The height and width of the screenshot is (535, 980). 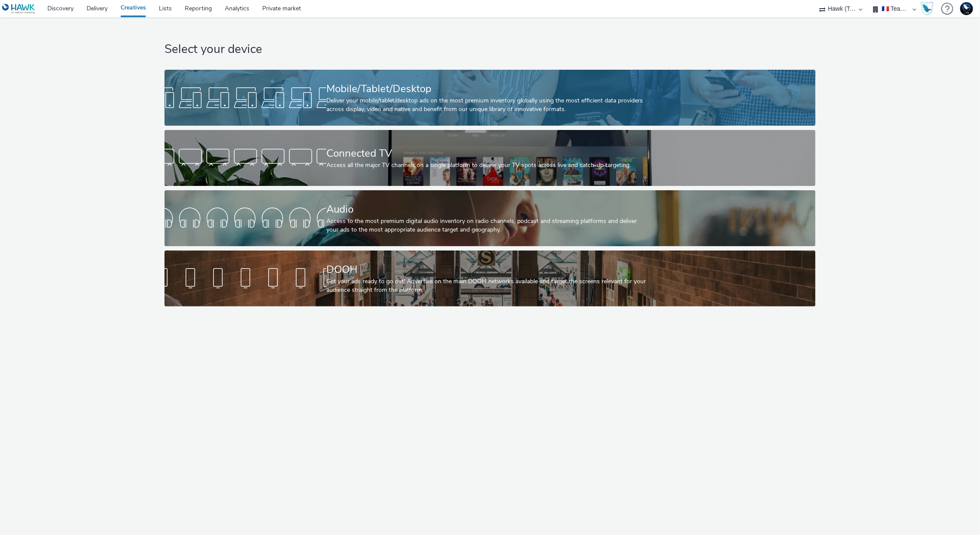 What do you see at coordinates (490, 279) in the screenshot?
I see `a: DOOHGet your ads ready to go out! Advertise on the main DOOH networks available and target the sc...` at bounding box center [490, 279].